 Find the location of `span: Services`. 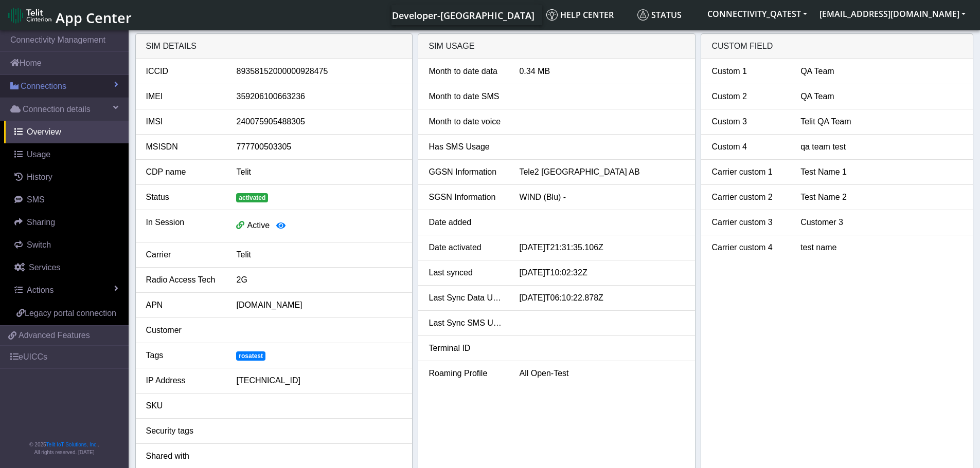

span: Services is located at coordinates (44, 267).